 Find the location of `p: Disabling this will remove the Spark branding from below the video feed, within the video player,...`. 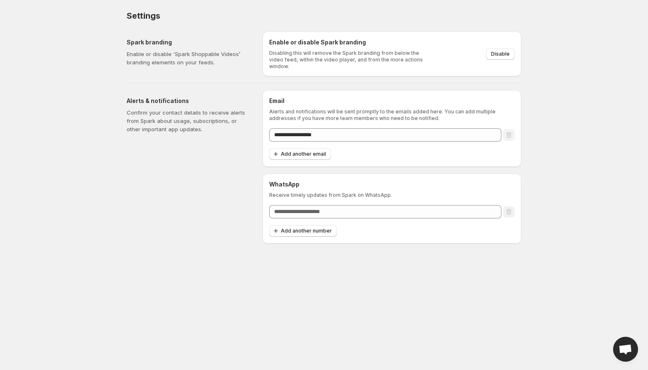

p: Disabling this will remove the Spark branding from below the video feed, within the video player,... is located at coordinates (348, 60).